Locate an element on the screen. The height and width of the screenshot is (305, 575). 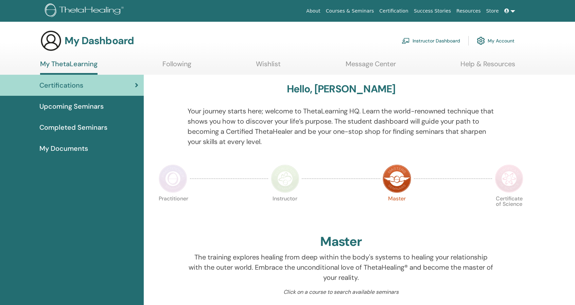
a: My Account is located at coordinates (496, 41).